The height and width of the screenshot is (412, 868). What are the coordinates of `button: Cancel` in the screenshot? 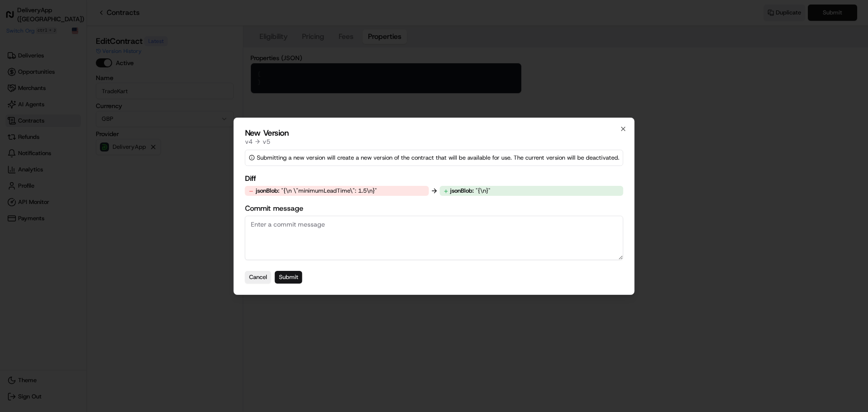 It's located at (258, 277).